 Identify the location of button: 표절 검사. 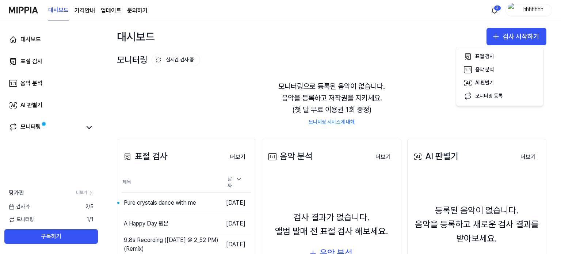
(500, 57).